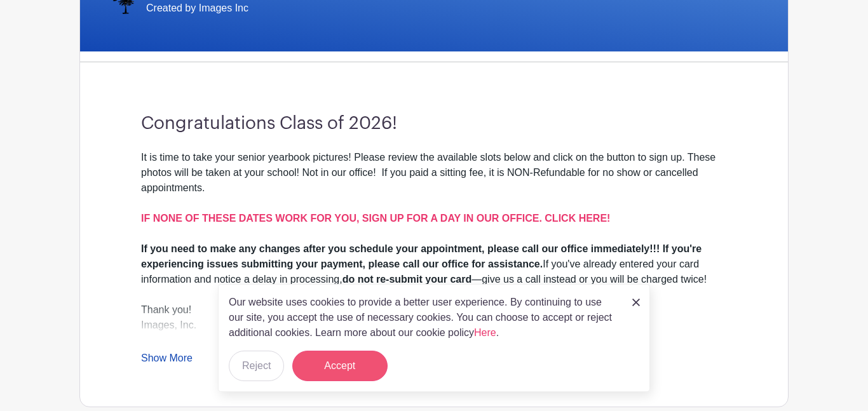 The image size is (868, 411). I want to click on strong: do not re-submit your card, so click(407, 279).